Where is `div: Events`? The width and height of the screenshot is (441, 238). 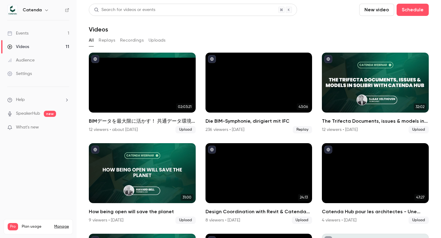
div: Events is located at coordinates (18, 33).